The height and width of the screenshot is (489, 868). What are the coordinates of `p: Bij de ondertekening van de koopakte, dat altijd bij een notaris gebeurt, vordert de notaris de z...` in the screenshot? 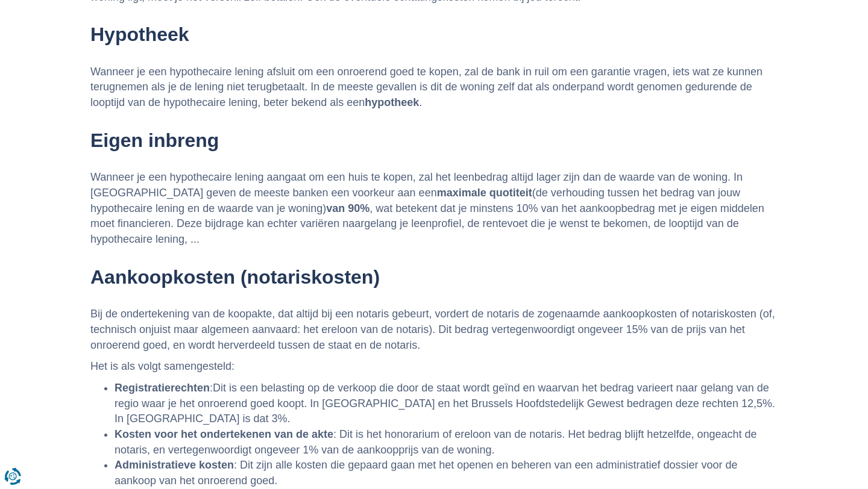 It's located at (434, 329).